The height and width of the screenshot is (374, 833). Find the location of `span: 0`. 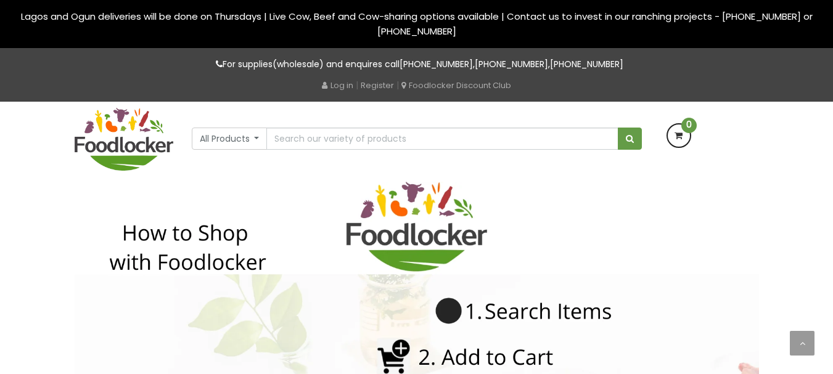

span: 0 is located at coordinates (689, 125).